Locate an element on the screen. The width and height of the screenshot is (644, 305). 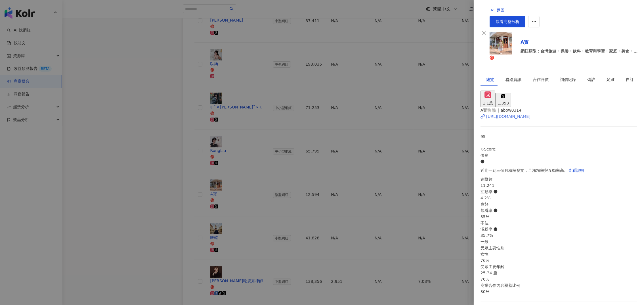
div: 35.7% is located at coordinates (559, 235).